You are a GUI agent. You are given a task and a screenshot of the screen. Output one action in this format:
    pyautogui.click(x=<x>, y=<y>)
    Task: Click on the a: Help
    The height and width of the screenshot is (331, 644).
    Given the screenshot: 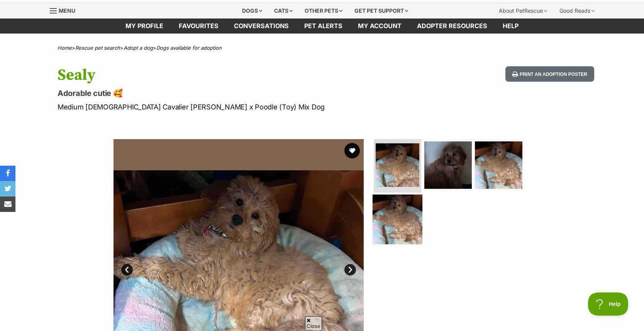 What is the action you would take?
    pyautogui.click(x=510, y=26)
    